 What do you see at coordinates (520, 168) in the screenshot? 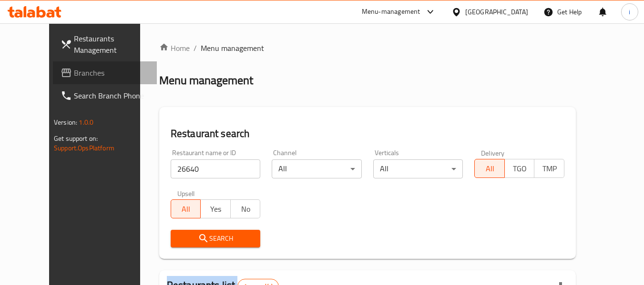
I see `button: TGO` at bounding box center [520, 168].